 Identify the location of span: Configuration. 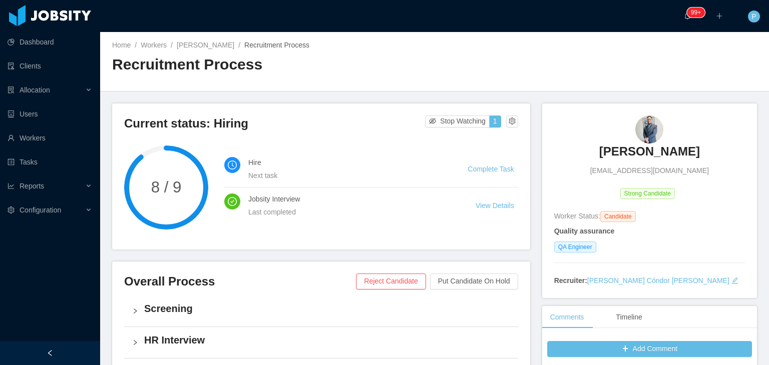
(40, 210).